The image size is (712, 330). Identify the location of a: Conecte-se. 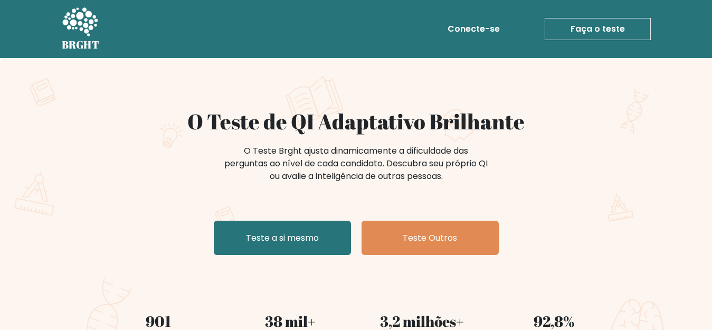
(473, 29).